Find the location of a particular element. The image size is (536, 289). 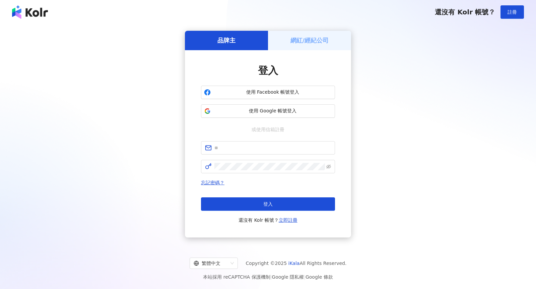

span: Copyright © 2025 All Rights Reserved. is located at coordinates (296, 264).